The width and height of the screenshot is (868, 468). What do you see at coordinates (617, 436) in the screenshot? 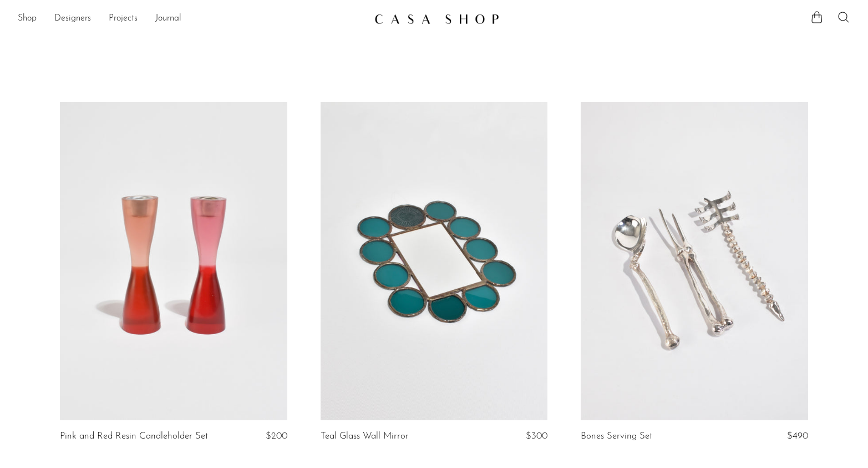
I see `a: Bones Serving Set` at bounding box center [617, 436].